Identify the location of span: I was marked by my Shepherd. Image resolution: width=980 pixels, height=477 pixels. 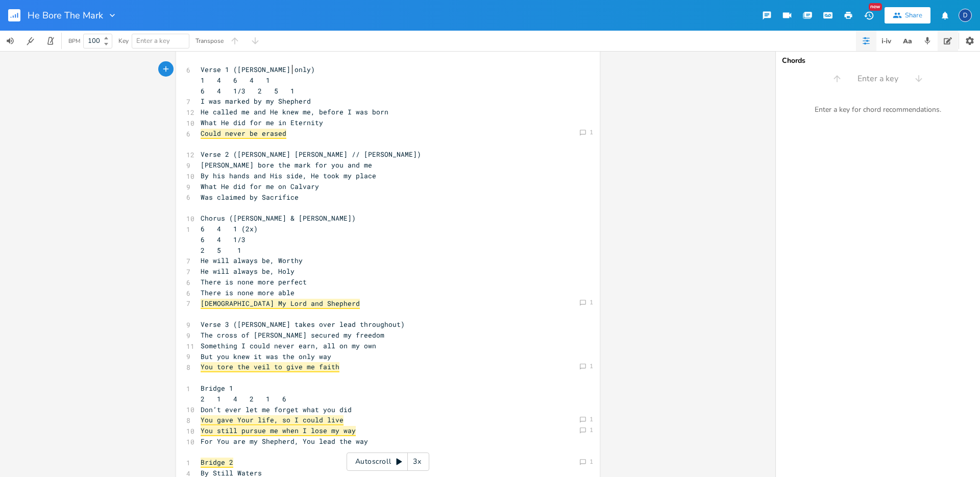
(256, 101).